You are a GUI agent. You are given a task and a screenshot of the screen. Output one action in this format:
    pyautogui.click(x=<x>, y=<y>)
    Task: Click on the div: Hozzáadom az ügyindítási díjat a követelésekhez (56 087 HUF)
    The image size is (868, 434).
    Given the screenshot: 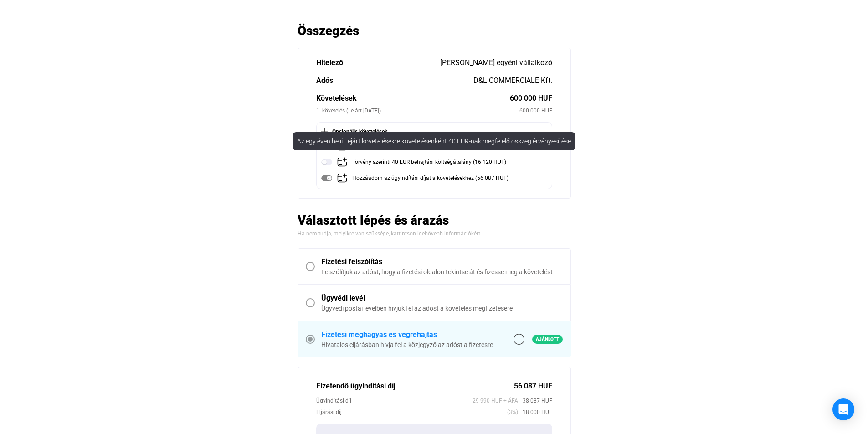 What is the action you would take?
    pyautogui.click(x=430, y=178)
    